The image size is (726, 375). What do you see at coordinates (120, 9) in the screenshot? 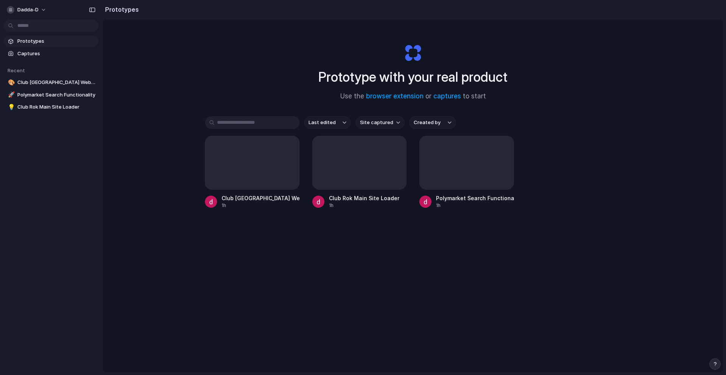
I see `h2: Prototypes` at bounding box center [120, 9].